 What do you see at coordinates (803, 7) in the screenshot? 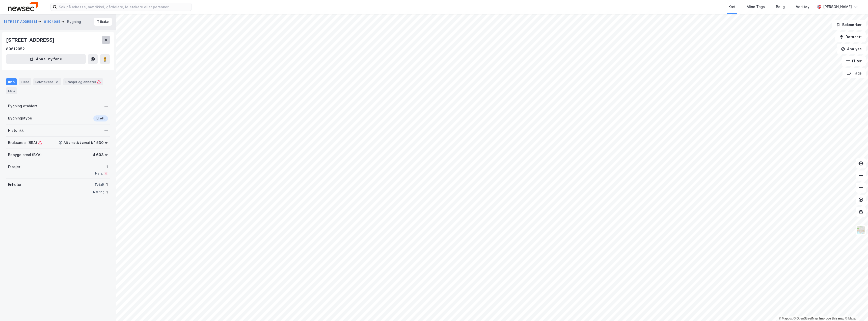
I see `div: Verktøy` at bounding box center [803, 7].